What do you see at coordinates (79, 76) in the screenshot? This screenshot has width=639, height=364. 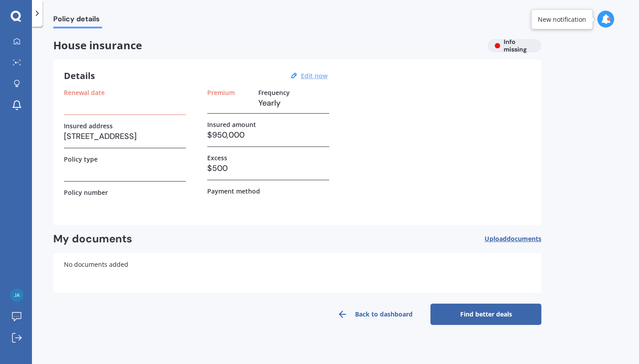 I see `h3: Details` at bounding box center [79, 76].